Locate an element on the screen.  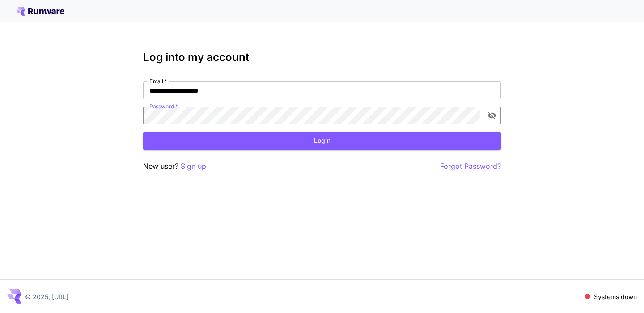
h3: Log into my account is located at coordinates (322, 57).